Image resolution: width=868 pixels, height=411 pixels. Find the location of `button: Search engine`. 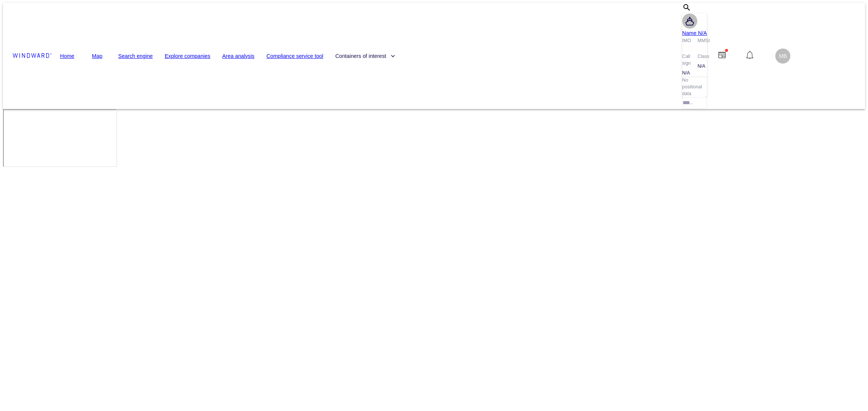

button: Search engine is located at coordinates (136, 56).